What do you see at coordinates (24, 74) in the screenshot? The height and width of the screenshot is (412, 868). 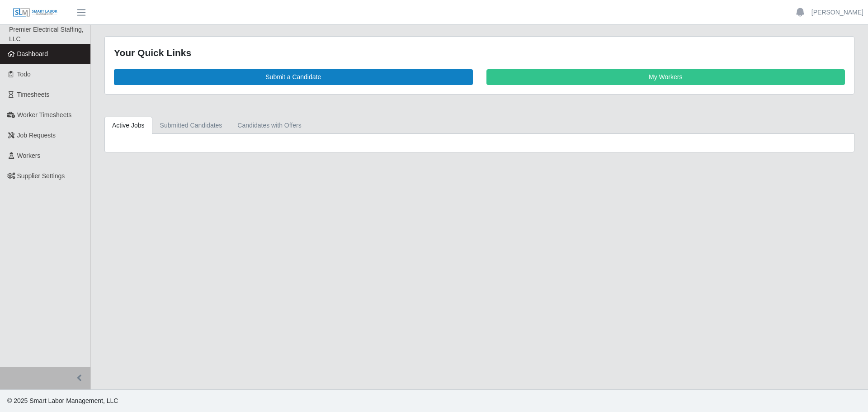 I see `span: Todo` at bounding box center [24, 74].